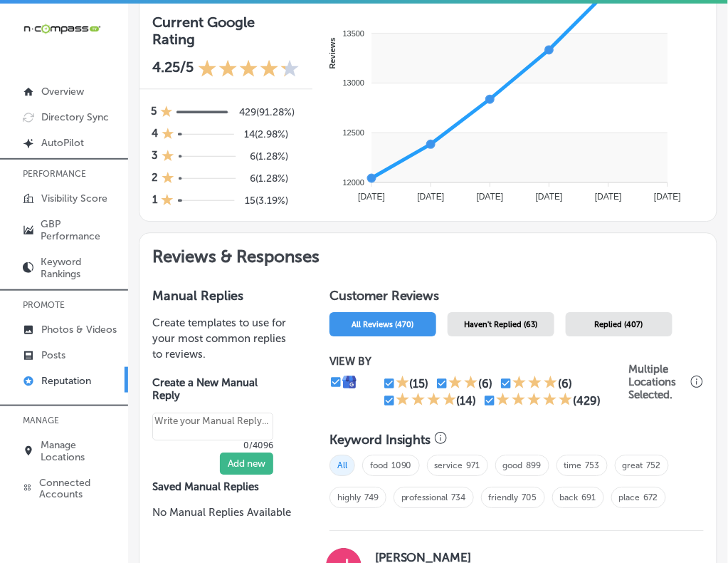 This screenshot has height=563, width=728. What do you see at coordinates (513, 465) in the screenshot?
I see `a: good` at bounding box center [513, 465].